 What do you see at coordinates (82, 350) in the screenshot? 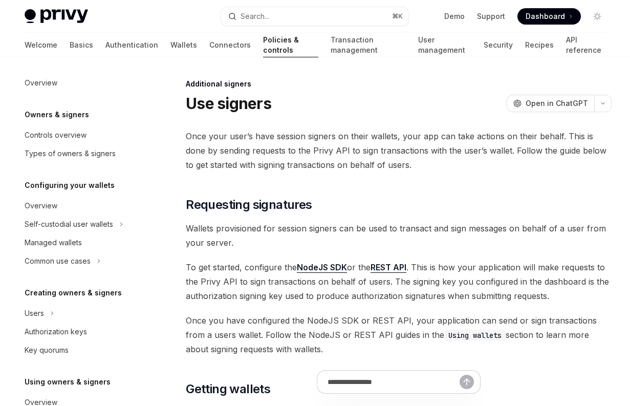
I see `a: Key quorums` at bounding box center [82, 350].